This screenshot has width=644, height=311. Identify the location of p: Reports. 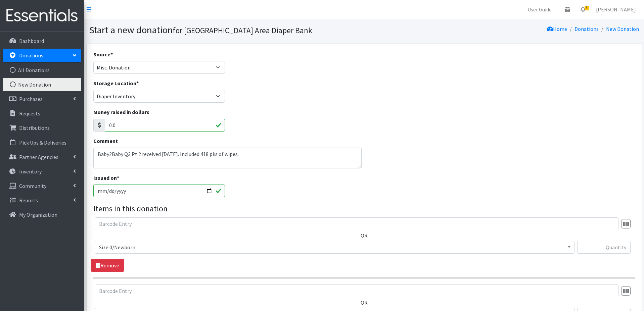
(29, 201).